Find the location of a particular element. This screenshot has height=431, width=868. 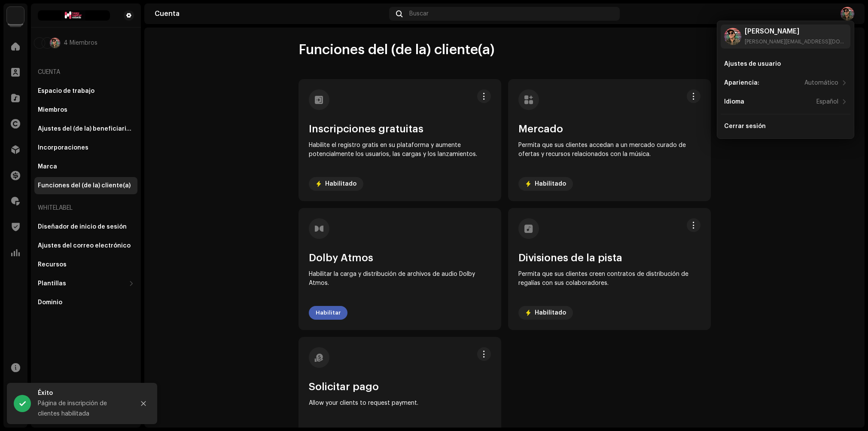

img: 0296780d-edad-4c0b-92b9-3b1e9d571915 is located at coordinates (47, 43).